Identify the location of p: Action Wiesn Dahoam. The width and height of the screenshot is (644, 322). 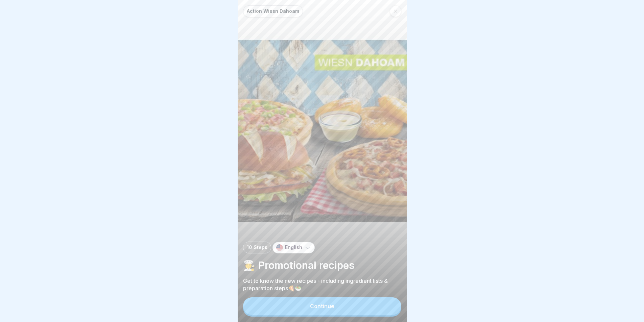
(273, 11).